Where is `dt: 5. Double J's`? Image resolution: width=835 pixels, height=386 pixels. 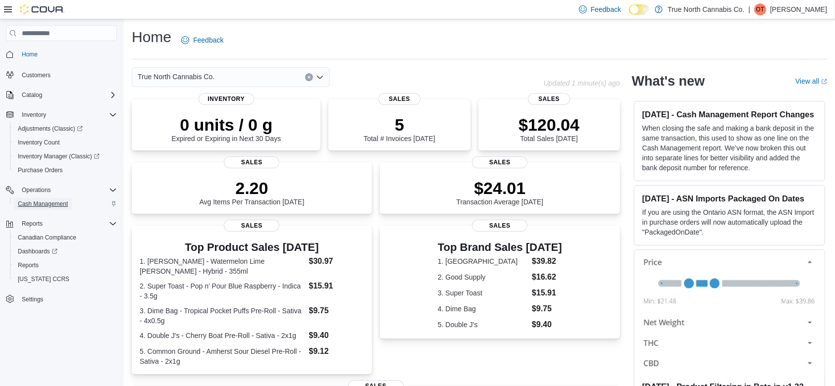
dt: 5. Double J's is located at coordinates (483, 325).